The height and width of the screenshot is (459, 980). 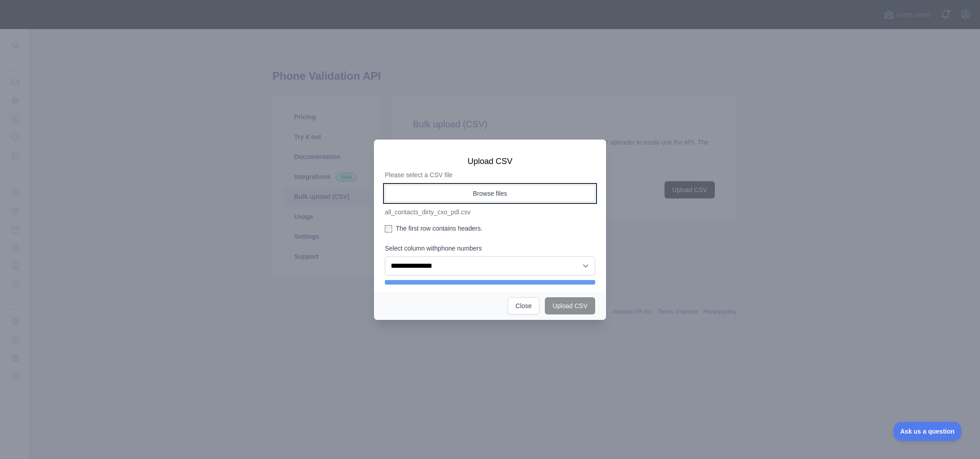 What do you see at coordinates (523, 306) in the screenshot?
I see `button: Close` at bounding box center [523, 306].